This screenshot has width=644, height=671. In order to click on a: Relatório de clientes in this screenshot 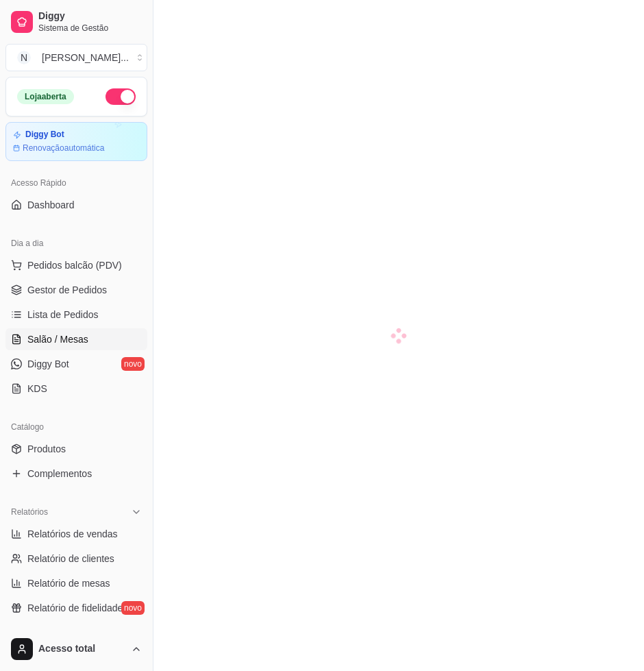, I will do `click(76, 558)`.